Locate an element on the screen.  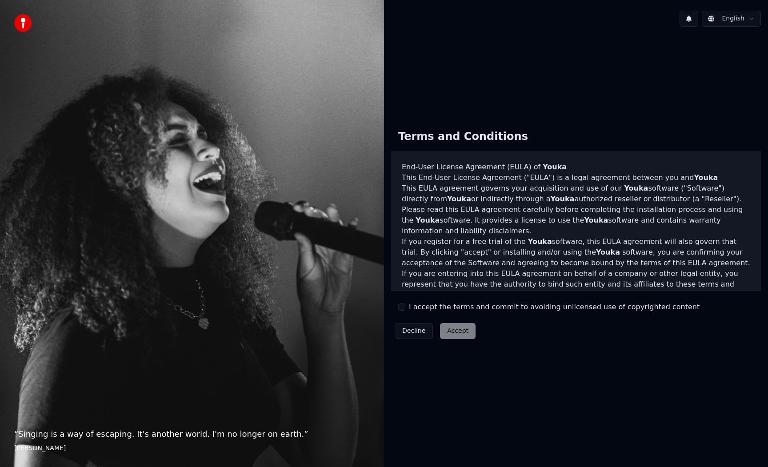
p: This EULA agreement governs your acquisition and use of our software ("Software") directly from o... is located at coordinates (576, 194).